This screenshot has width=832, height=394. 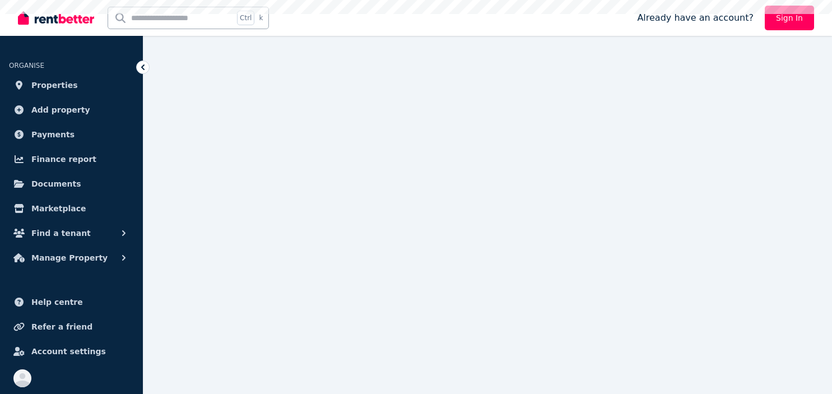 I want to click on span: Ctrl, so click(x=246, y=18).